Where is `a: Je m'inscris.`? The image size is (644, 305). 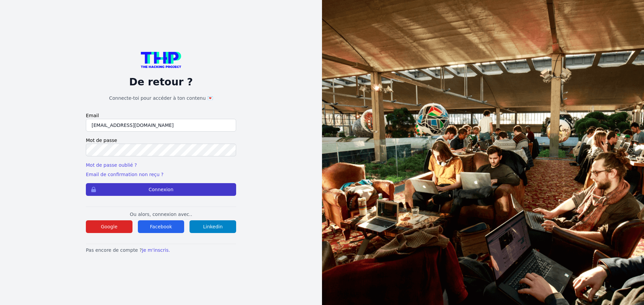
a: Je m'inscris. is located at coordinates (156, 250).